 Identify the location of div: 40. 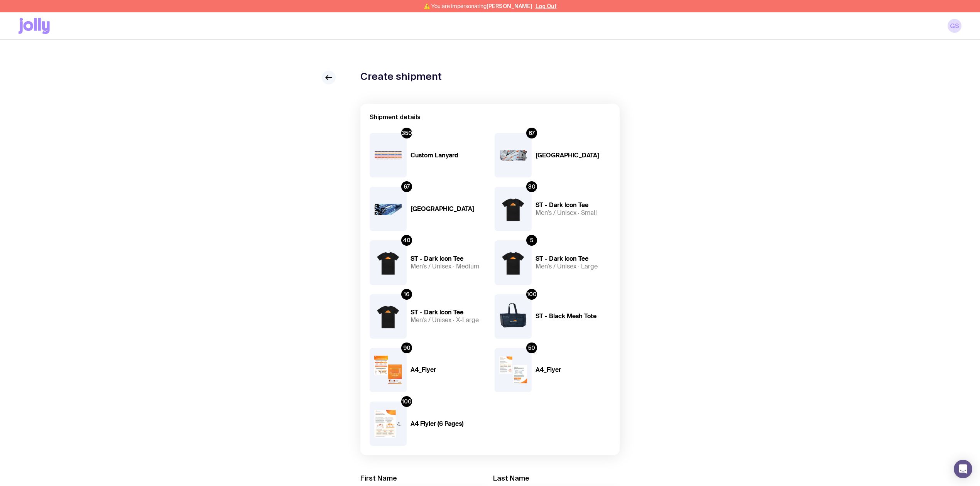
(407, 240).